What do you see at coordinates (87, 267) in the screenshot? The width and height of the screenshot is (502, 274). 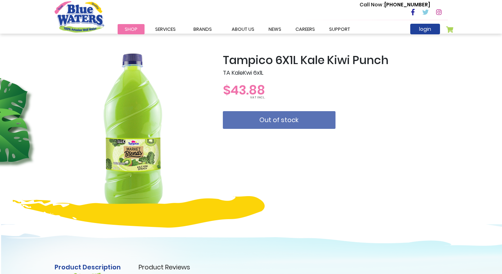 I see `a: Product Description` at bounding box center [87, 267].